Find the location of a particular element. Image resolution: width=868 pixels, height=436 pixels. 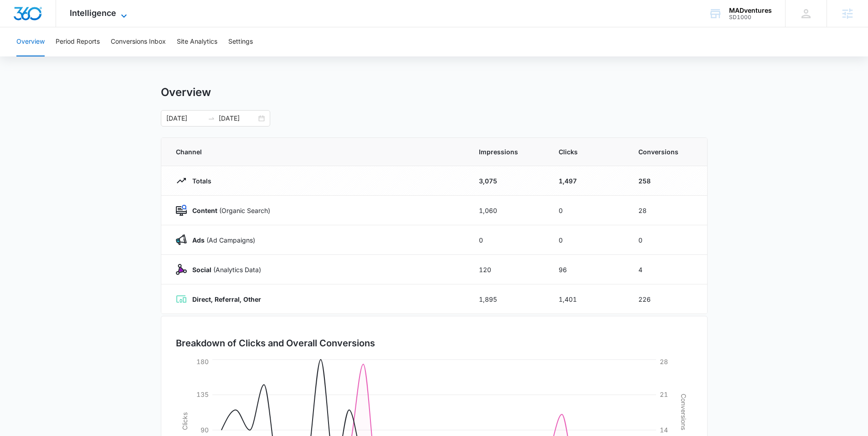

span: swap-right is located at coordinates (211, 118).